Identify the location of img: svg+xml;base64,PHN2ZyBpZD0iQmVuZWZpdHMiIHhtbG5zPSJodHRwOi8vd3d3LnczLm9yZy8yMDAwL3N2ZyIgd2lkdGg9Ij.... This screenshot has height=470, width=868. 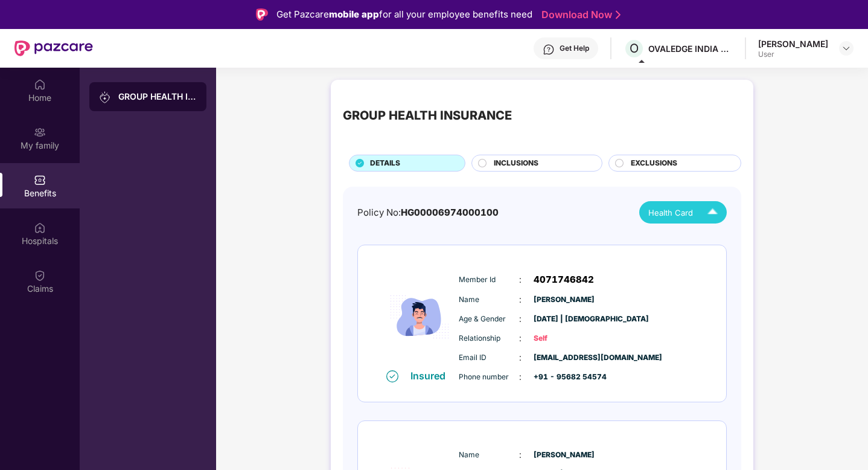
(40, 180).